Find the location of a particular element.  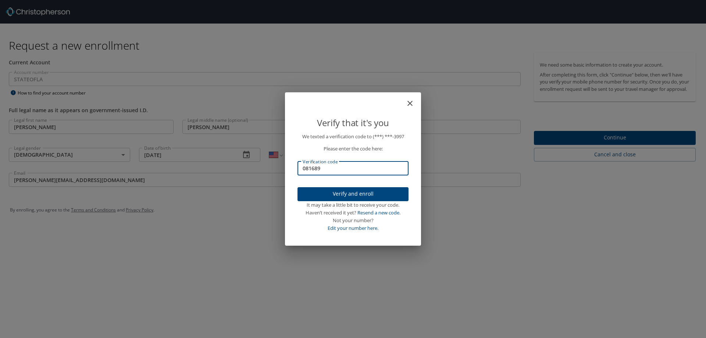

span: Verify and enroll is located at coordinates (353, 194).